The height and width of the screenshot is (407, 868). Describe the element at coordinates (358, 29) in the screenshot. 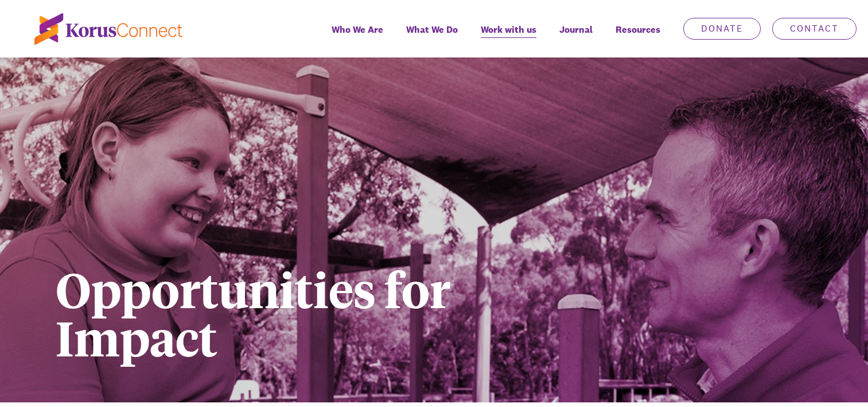

I see `span: Who We Are` at that location.